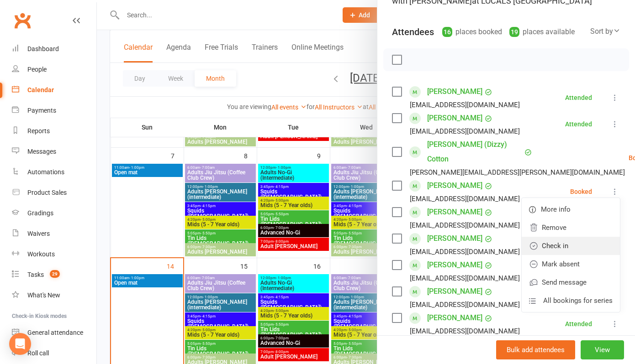 The image size is (635, 364). What do you see at coordinates (514, 32) in the screenshot?
I see `div: 19` at bounding box center [514, 32].